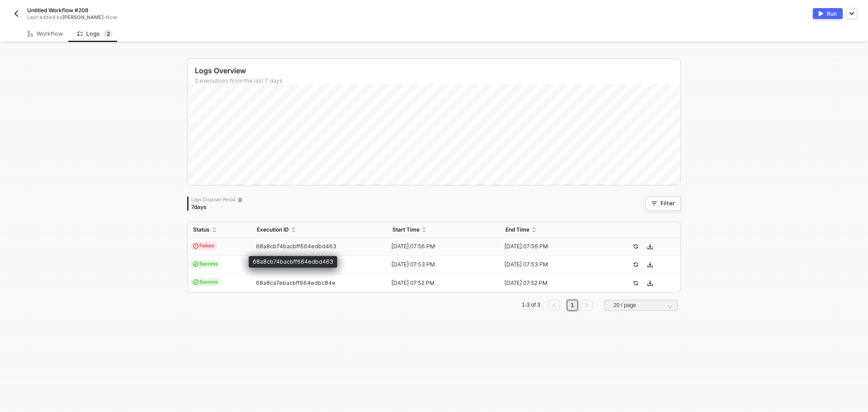  I want to click on th: End Time, so click(557, 230).